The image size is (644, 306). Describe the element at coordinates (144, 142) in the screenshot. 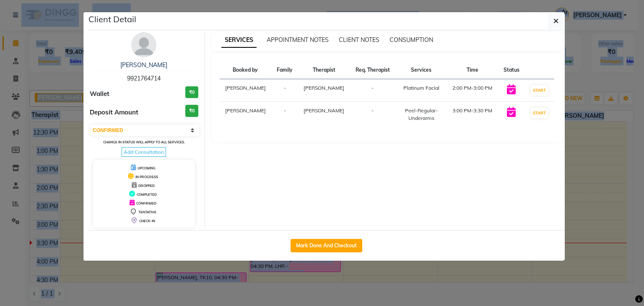

I see `small: Change in status will apply to all services.` at that location.